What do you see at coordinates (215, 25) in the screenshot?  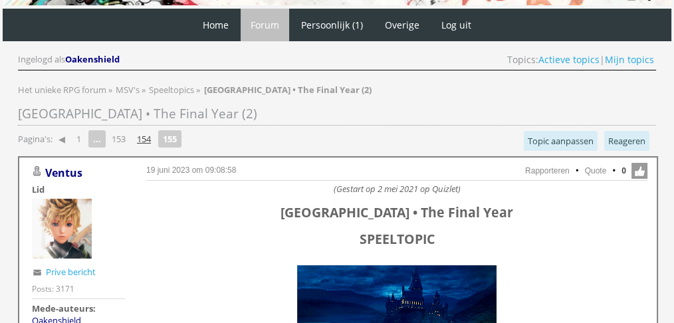 I see `a: Home` at bounding box center [215, 25].